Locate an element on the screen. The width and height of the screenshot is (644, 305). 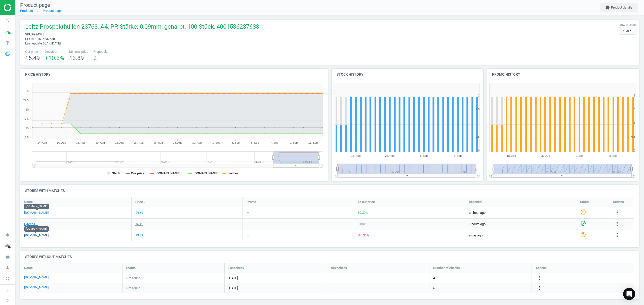
h4: Stores without matches is located at coordinates (329, 257).